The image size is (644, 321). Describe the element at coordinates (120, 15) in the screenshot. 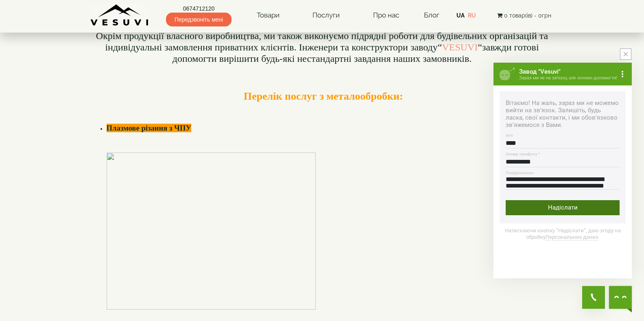

I see `img: Завод VESUVI` at that location.